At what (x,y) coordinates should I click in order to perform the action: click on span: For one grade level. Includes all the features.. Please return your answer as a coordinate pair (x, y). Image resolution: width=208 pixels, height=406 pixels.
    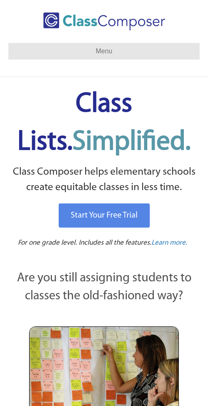
    Looking at the image, I should click on (85, 242).